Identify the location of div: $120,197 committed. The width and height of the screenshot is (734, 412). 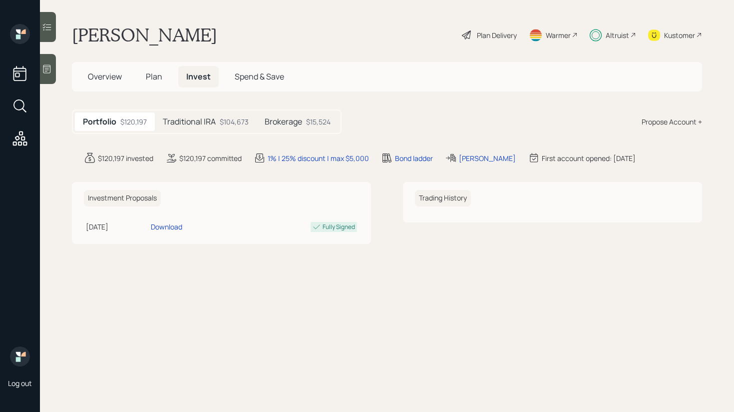
(210, 158).